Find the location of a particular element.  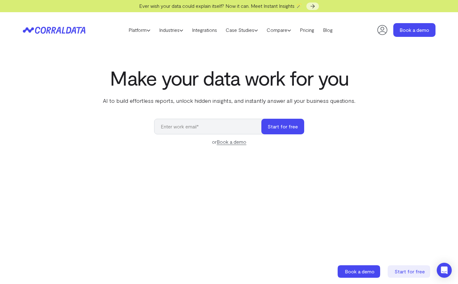

input: Enter work email* is located at coordinates (211, 127).